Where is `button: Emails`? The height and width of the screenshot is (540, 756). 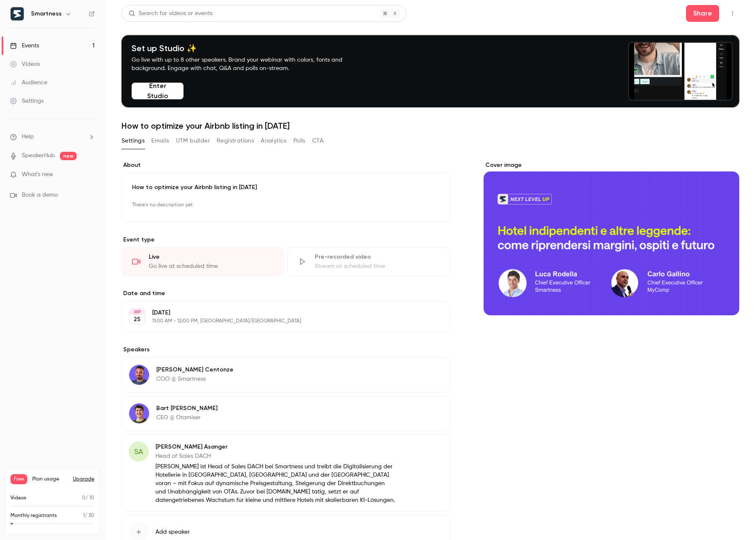
button: Emails is located at coordinates (160, 140).